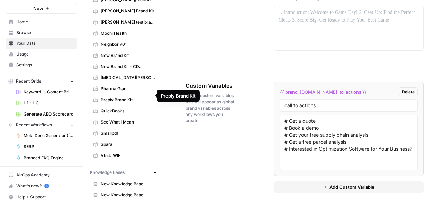 Image resolution: width=443 pixels, height=203 pixels. I want to click on span: QuickBooks, so click(128, 111).